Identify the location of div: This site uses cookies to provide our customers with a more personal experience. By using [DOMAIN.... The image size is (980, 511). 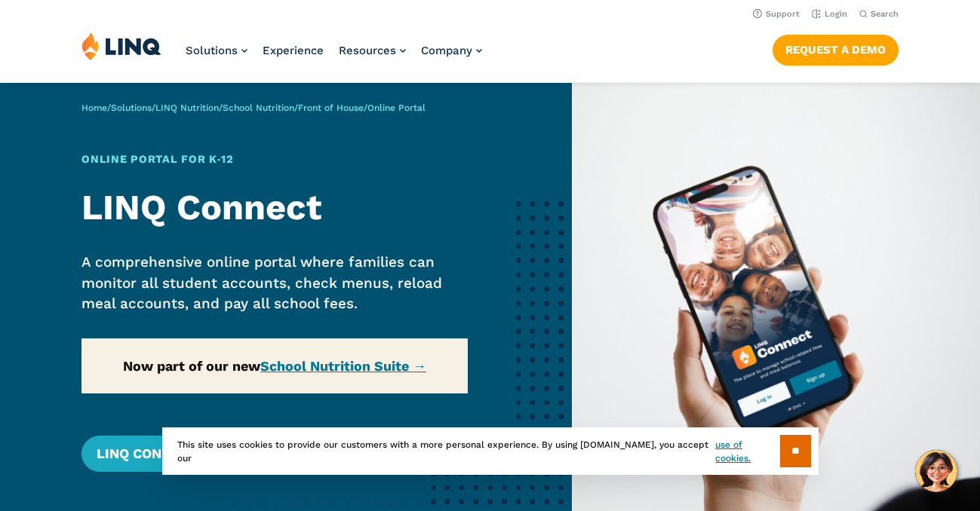
(490, 451).